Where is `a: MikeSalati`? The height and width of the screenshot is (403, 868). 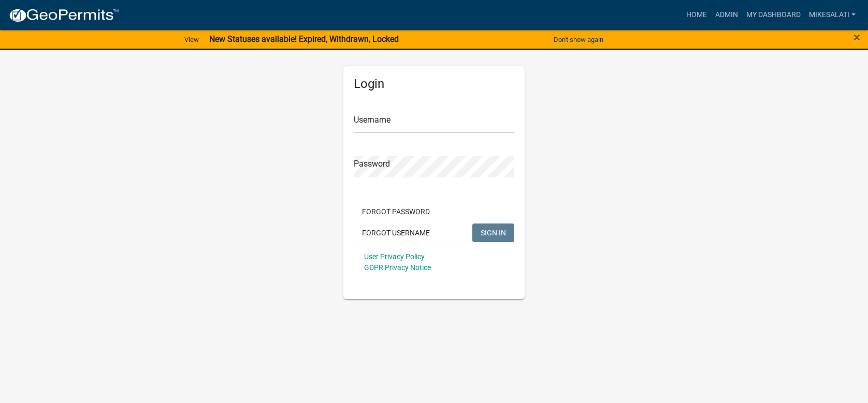
a: MikeSalati is located at coordinates (832, 15).